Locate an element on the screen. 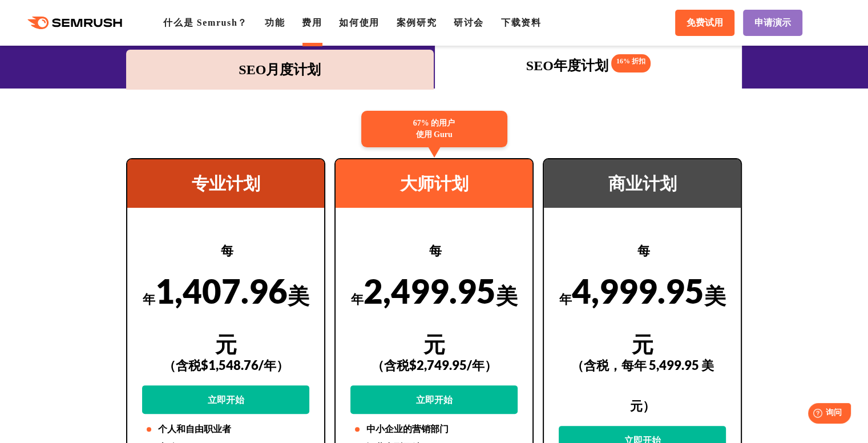  font: 使用 Guru is located at coordinates (434, 134).